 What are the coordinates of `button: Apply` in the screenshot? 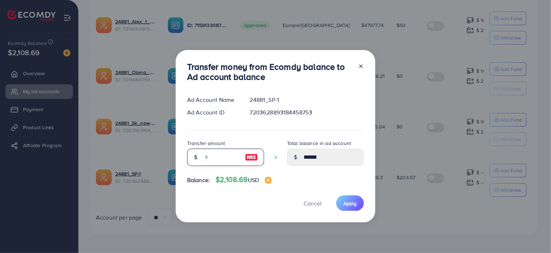 It's located at (350, 203).